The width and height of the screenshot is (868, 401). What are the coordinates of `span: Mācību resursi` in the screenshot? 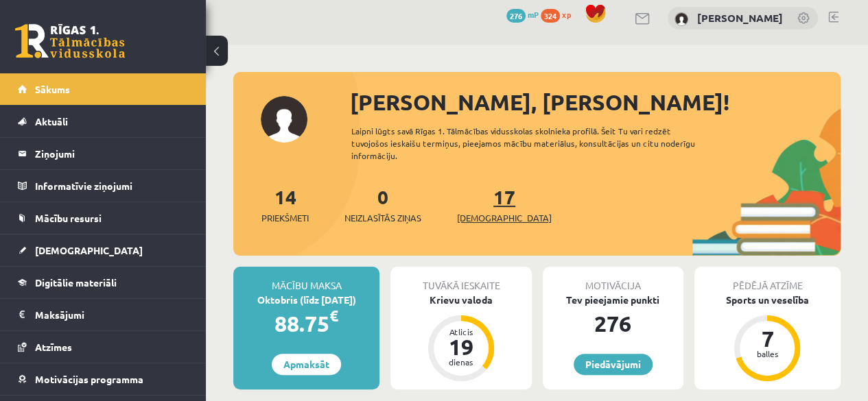 It's located at (68, 218).